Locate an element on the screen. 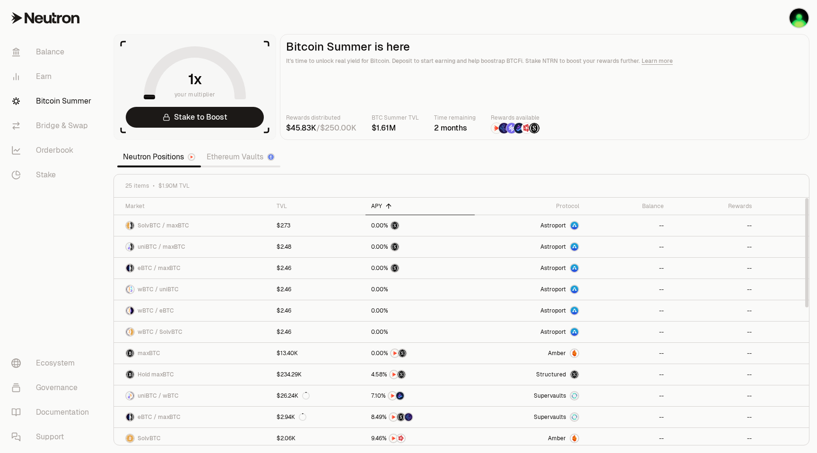 The image size is (817, 453). a: Bridge & Swap is located at coordinates (53, 126).